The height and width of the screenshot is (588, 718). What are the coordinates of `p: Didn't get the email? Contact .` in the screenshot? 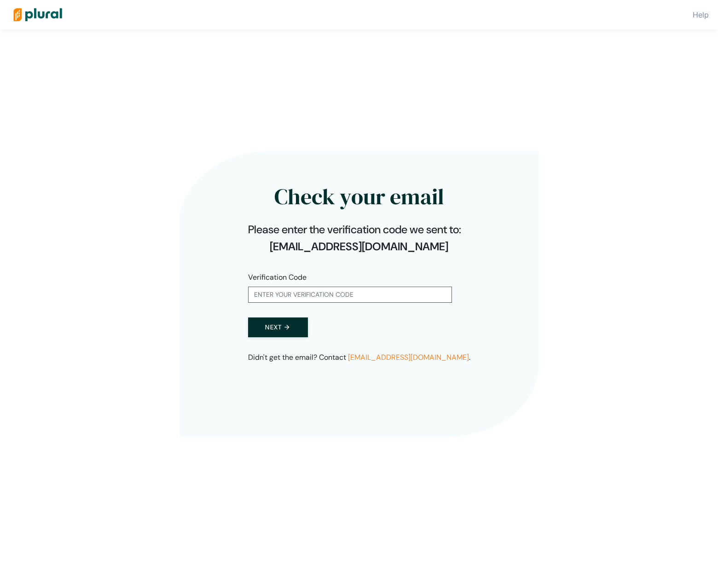 It's located at (359, 357).